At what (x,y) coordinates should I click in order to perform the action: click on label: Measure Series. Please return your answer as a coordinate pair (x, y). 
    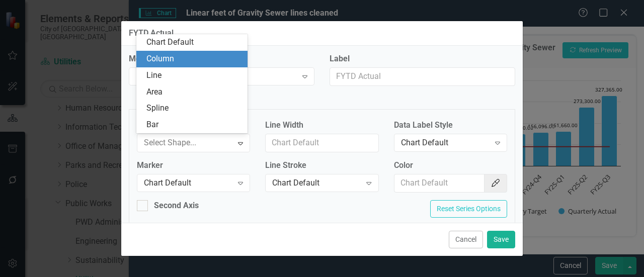
    Looking at the image, I should click on (221, 59).